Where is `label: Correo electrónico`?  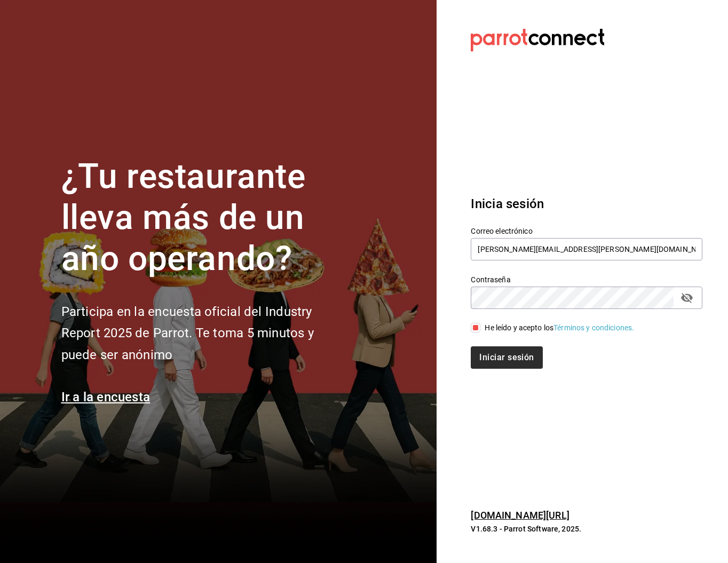 label: Correo electrónico is located at coordinates (586, 231).